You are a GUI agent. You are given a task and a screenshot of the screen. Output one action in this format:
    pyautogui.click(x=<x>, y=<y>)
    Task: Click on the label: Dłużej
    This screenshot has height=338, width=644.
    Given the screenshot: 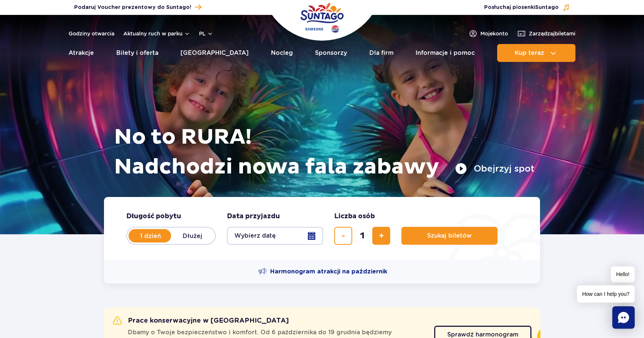 What is the action you would take?
    pyautogui.click(x=192, y=236)
    